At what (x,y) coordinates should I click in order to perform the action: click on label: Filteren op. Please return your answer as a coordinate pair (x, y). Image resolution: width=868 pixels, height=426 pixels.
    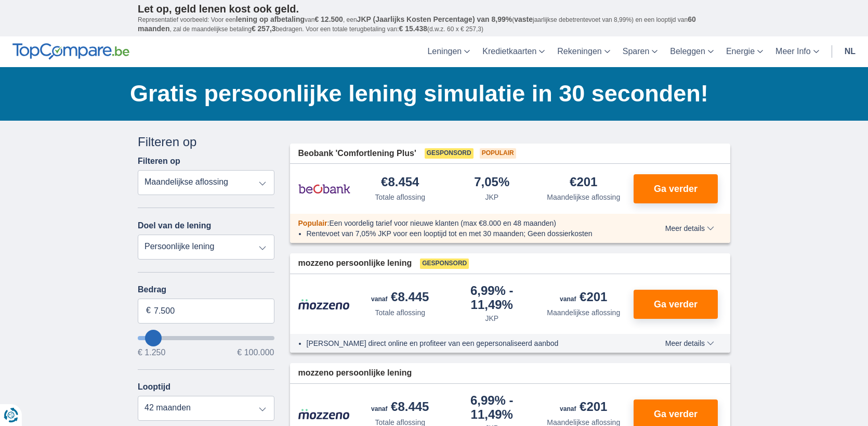
    Looking at the image, I should click on (159, 161).